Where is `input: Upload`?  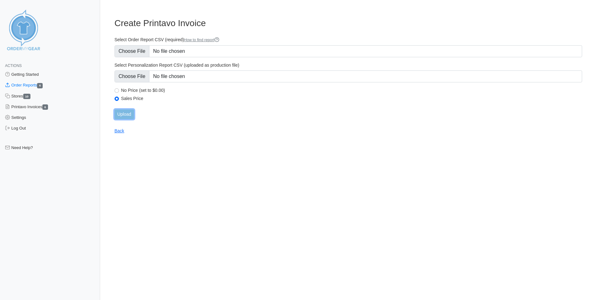
input: Upload is located at coordinates (124, 114).